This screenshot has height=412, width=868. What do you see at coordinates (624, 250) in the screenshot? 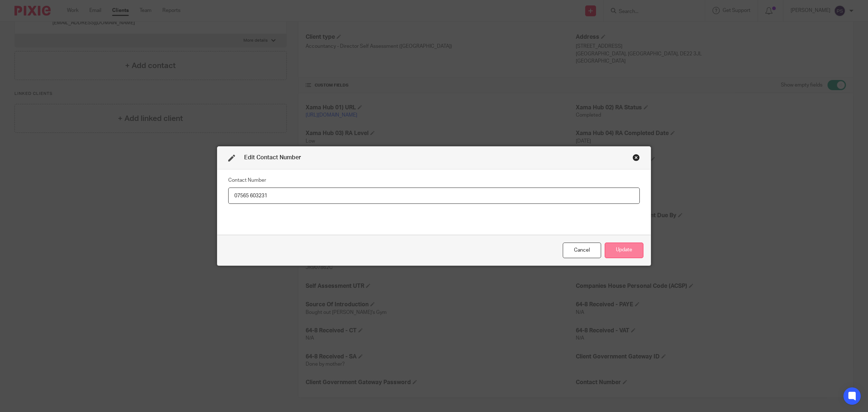
I see `button: Update` at bounding box center [624, 250].